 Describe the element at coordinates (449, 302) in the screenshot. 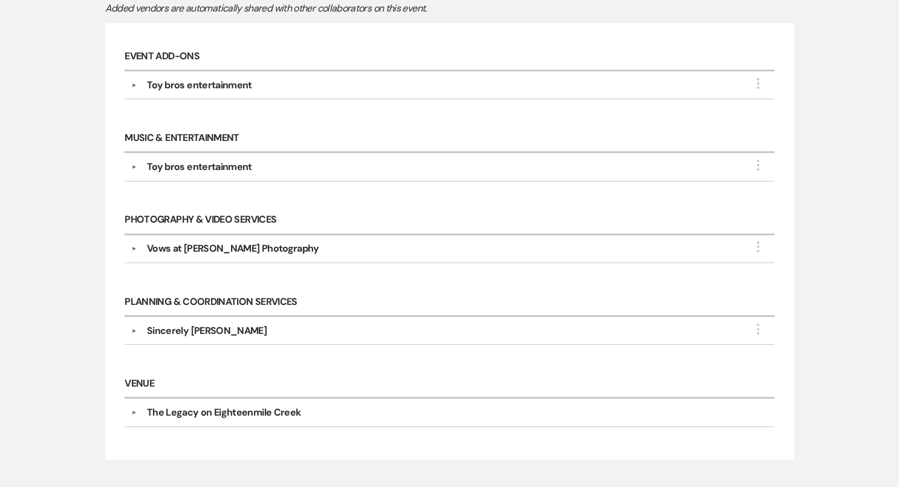

I see `h6: Planning & Coordination Services` at that location.